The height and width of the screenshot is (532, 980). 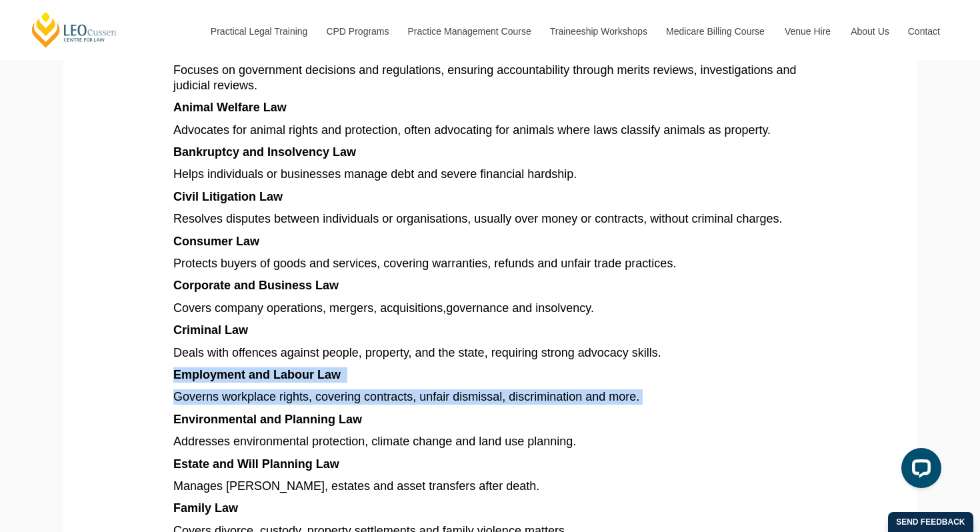 I want to click on span: Focuses on government decisions and regulations, ensuring accountability through merits reviews, ..., so click(x=485, y=77).